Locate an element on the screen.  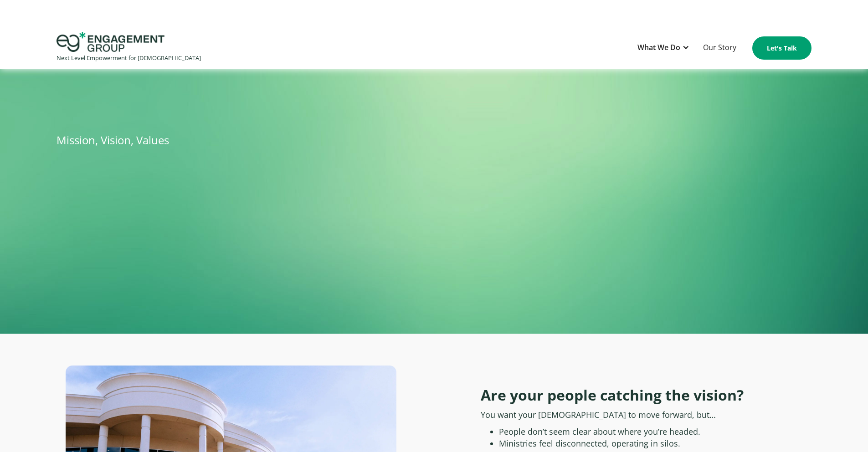
div: What We Do is located at coordinates (659, 47).